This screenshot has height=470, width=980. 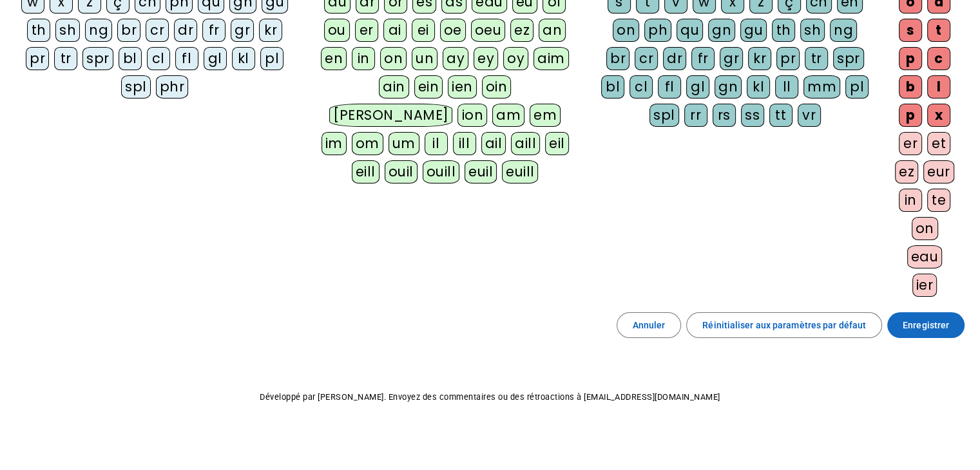 I want to click on div: t, so click(x=939, y=30).